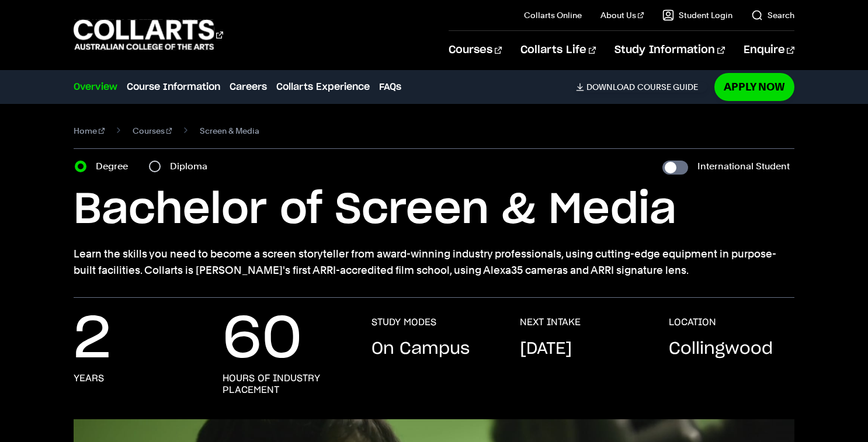 Image resolution: width=868 pixels, height=442 pixels. I want to click on p: 60, so click(263, 340).